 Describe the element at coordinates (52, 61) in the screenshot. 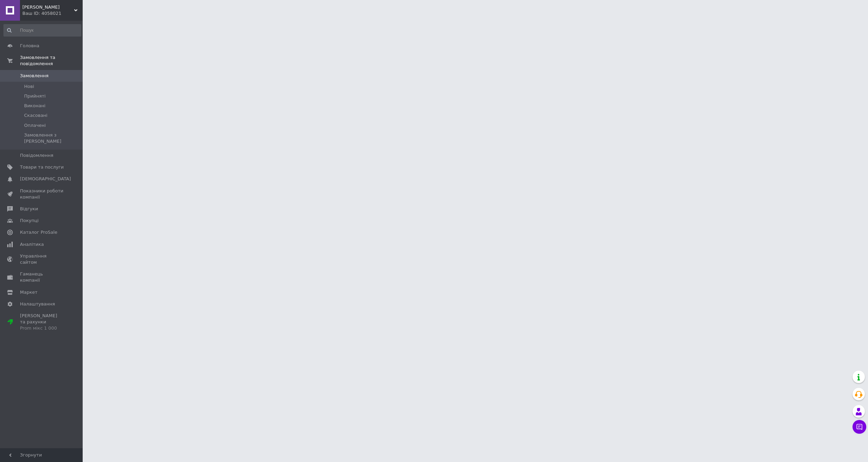

I see `span: Замовлення та повідомлення` at that location.